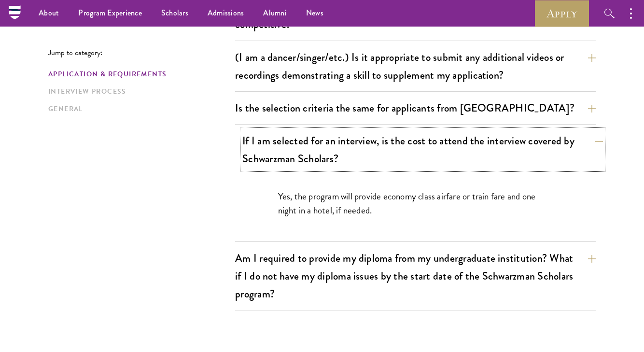 The width and height of the screenshot is (644, 352). I want to click on a: Interview Process, so click(139, 91).